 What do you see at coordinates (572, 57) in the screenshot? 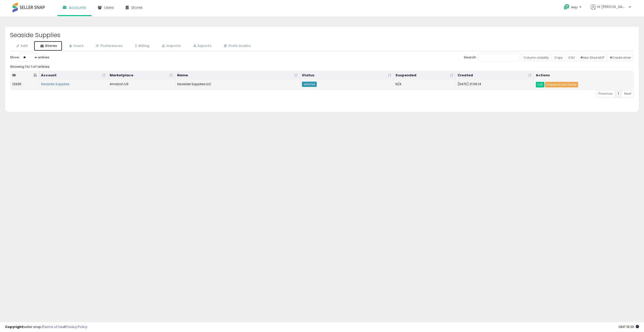
I see `span: CSV` at bounding box center [572, 57].